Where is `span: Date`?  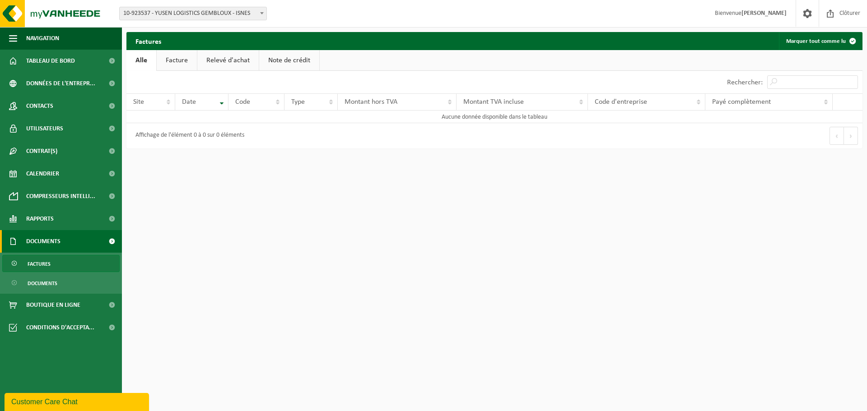 span: Date is located at coordinates (189, 102).